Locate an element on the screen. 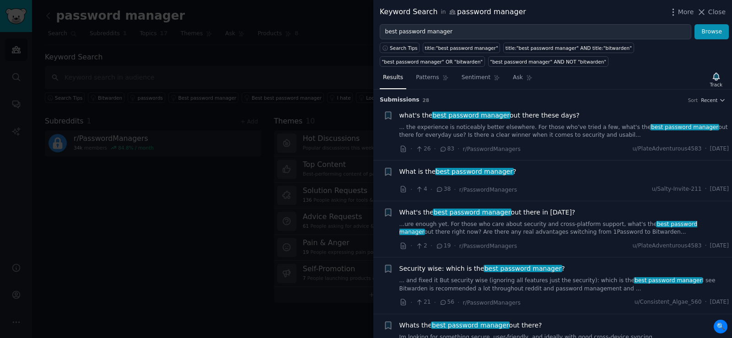 The image size is (732, 338). span: Close is located at coordinates (717, 12).